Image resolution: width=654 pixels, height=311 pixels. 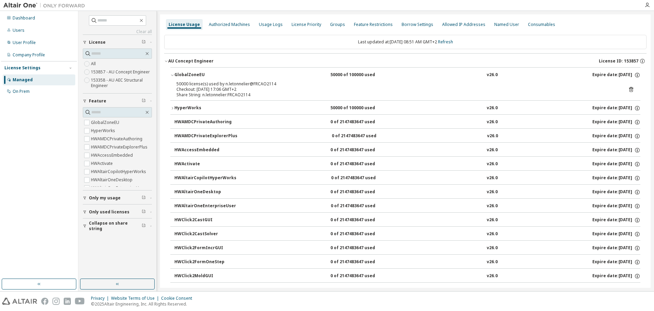 I want to click on div: Groups, so click(x=338, y=25).